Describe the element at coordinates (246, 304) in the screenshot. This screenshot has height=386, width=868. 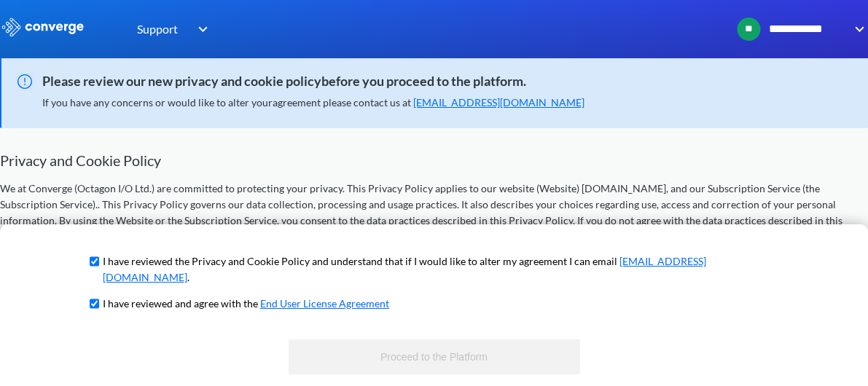
I see `p: I have reviewed and agree with the` at that location.